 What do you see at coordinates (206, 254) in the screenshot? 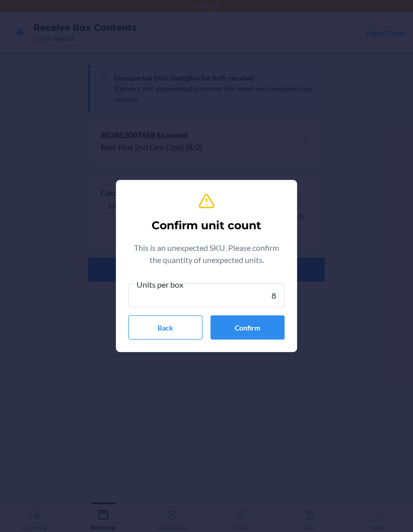
I see `p: This is an unexpected SKU. Please confirm the quantity of unexpected units.` at bounding box center [206, 254].